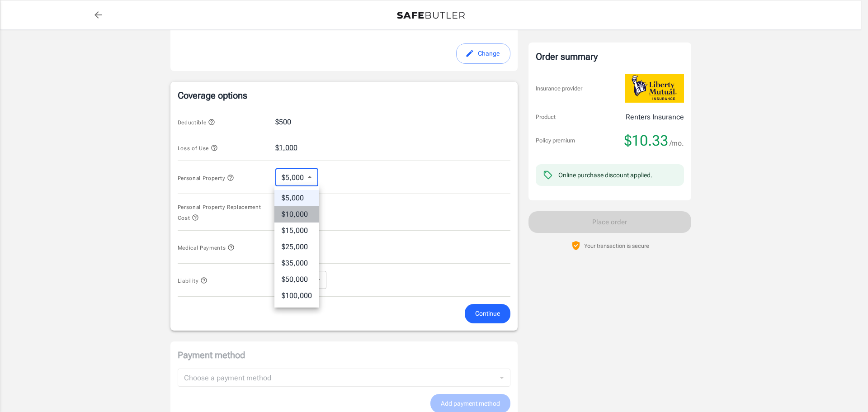 This screenshot has height=412, width=868. What do you see at coordinates (297, 198) in the screenshot?
I see `li: $5,000` at bounding box center [297, 198].